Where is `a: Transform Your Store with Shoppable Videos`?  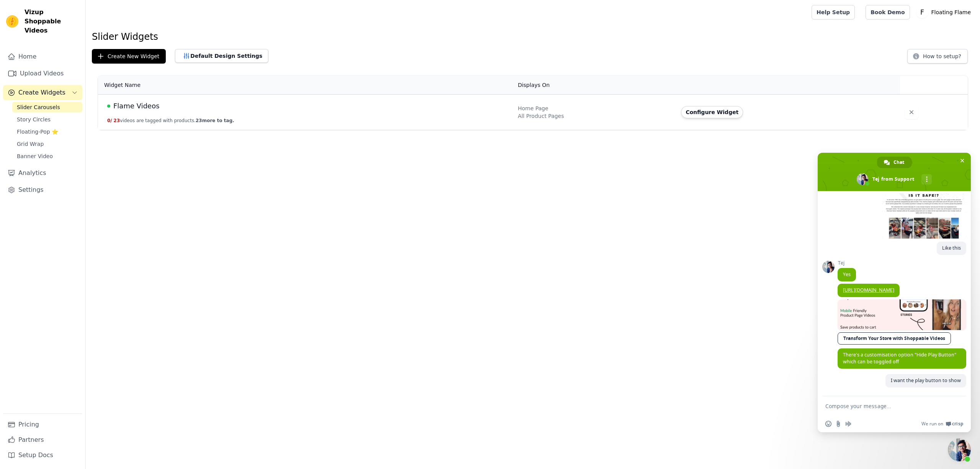 a: Transform Your Store with Shoppable Videos is located at coordinates (894, 339).